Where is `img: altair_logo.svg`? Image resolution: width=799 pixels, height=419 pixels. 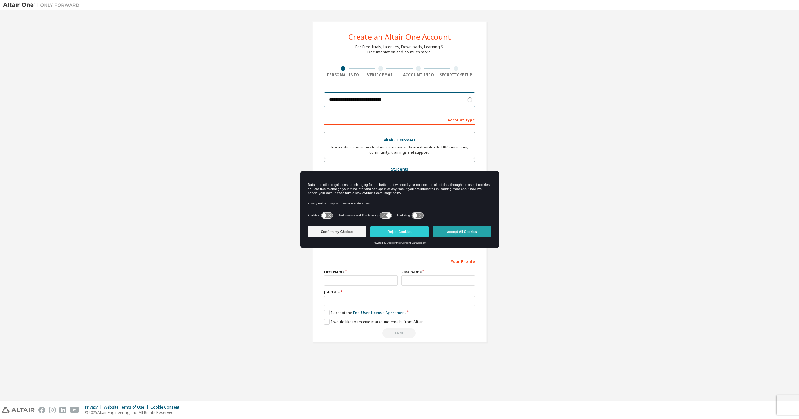
img: altair_logo.svg is located at coordinates (18, 410).